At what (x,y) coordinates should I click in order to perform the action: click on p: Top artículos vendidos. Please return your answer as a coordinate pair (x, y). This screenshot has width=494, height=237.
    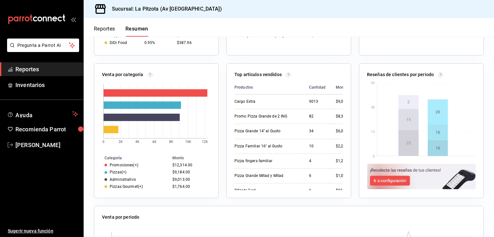
    Looking at the image, I should click on (258, 75).